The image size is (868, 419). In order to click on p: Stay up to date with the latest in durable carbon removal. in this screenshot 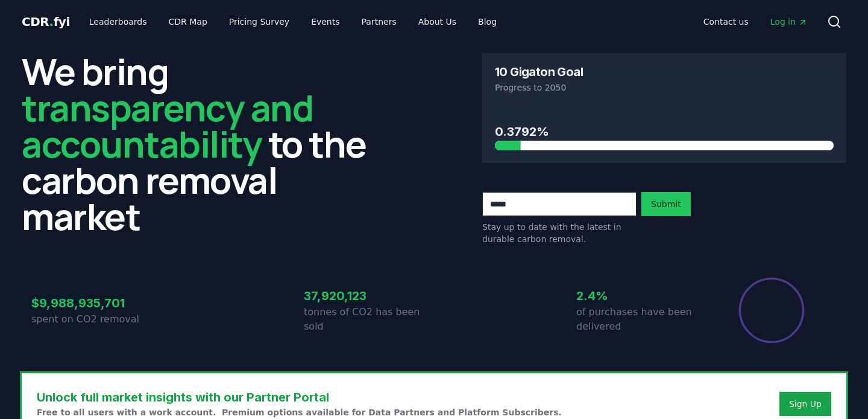, I will do `click(560, 233)`.